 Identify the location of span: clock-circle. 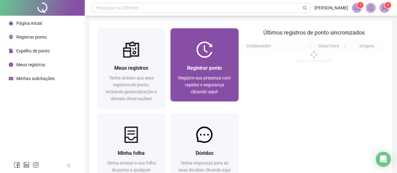
(11, 65).